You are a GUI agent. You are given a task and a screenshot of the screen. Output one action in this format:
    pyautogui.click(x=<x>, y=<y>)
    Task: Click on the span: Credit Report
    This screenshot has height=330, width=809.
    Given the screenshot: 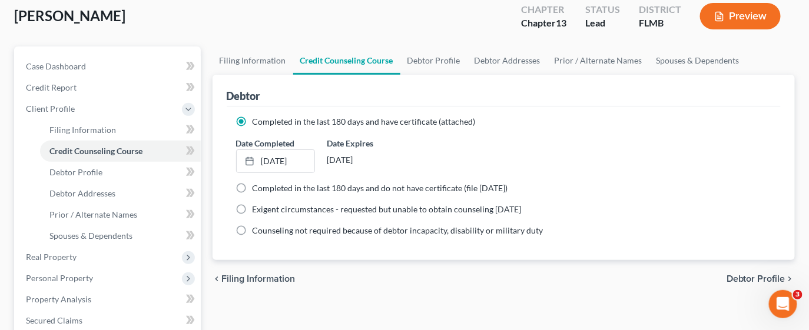 What is the action you would take?
    pyautogui.click(x=51, y=87)
    